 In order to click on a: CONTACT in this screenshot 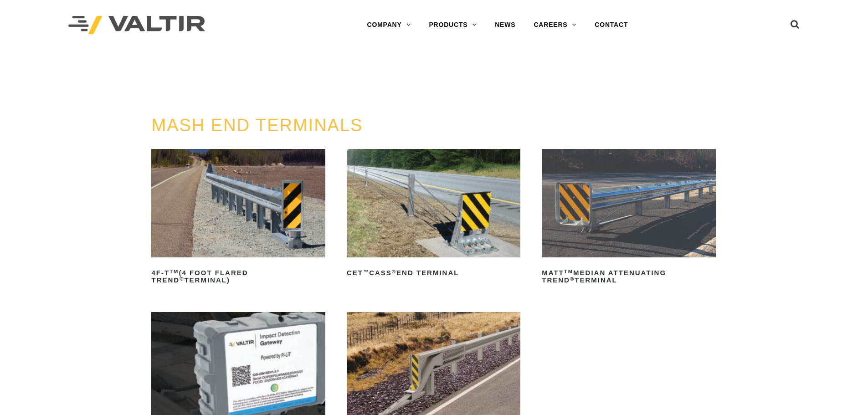, I will do `click(611, 25)`.